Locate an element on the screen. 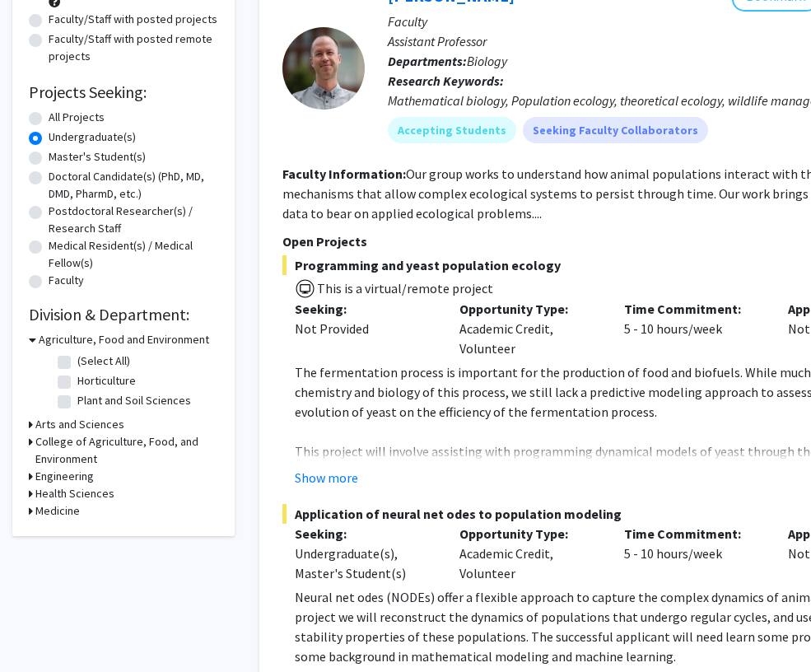 The width and height of the screenshot is (811, 672). label: All Projects is located at coordinates (76, 117).